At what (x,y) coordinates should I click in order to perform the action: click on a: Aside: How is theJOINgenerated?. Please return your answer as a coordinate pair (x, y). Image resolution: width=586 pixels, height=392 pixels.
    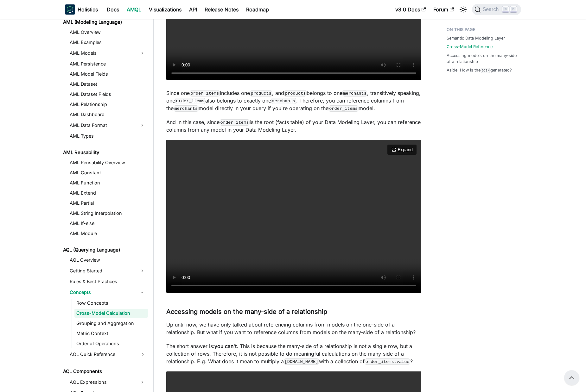
    Looking at the image, I should click on (479, 70).